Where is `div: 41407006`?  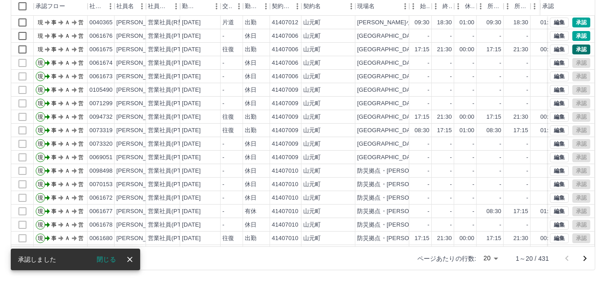 div: 41407006 is located at coordinates (285, 76).